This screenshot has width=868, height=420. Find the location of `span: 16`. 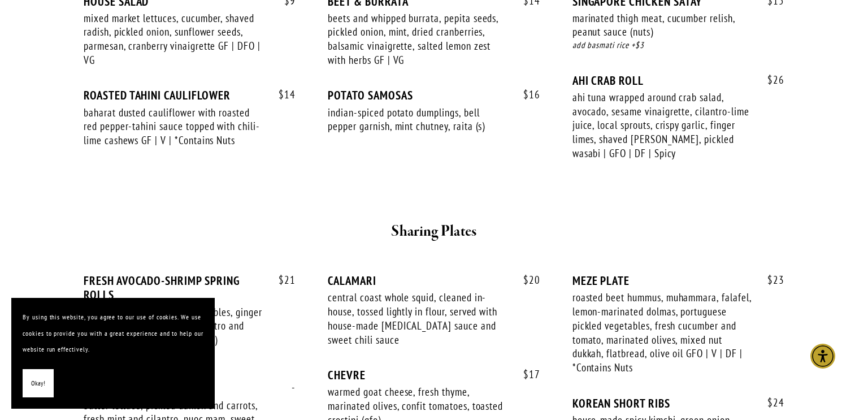

span: 16 is located at coordinates (526, 95).